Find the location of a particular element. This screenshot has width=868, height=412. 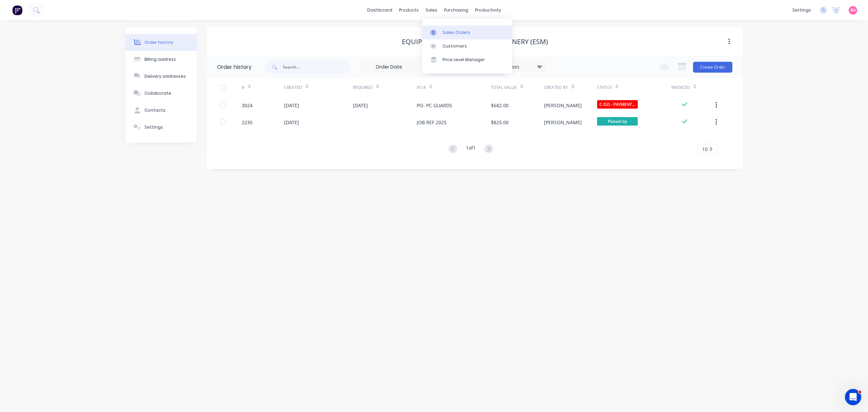

div: products is located at coordinates (409, 10).